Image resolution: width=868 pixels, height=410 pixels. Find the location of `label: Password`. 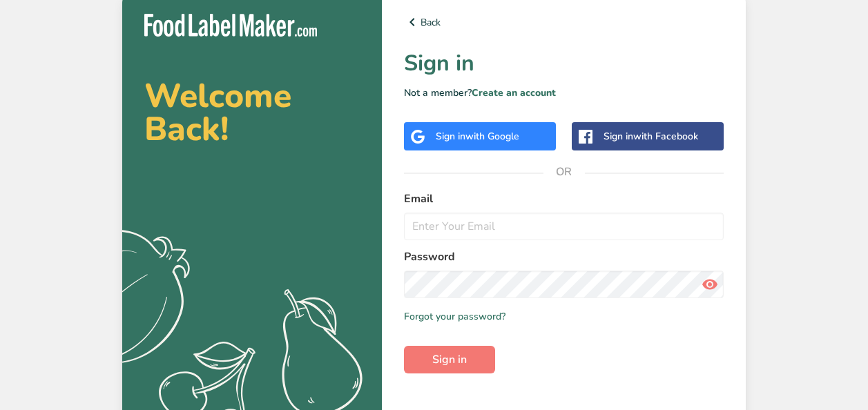

label: Password is located at coordinates (563, 257).